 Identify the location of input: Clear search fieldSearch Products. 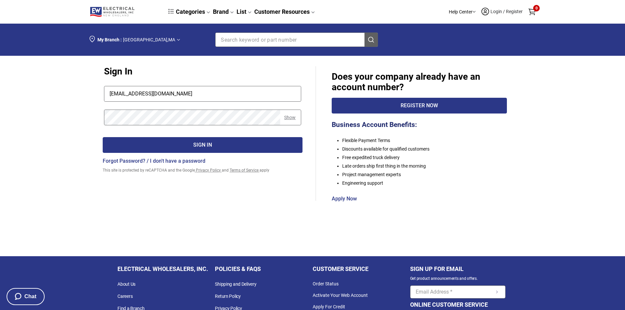
(285, 40).